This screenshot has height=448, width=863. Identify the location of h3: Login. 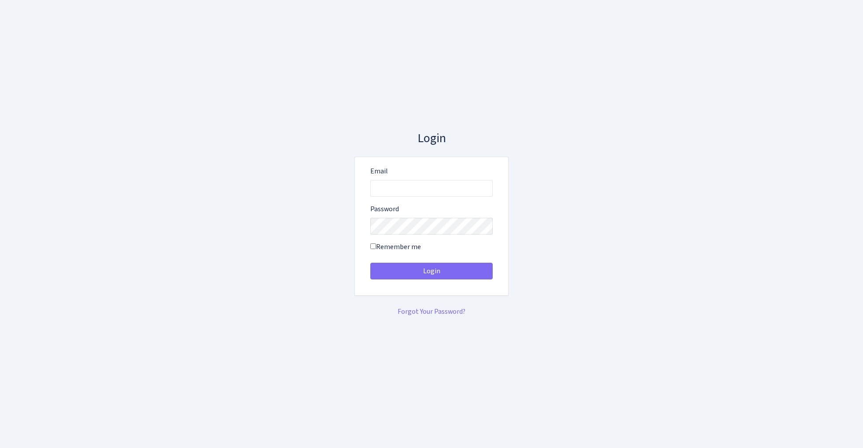
(431, 139).